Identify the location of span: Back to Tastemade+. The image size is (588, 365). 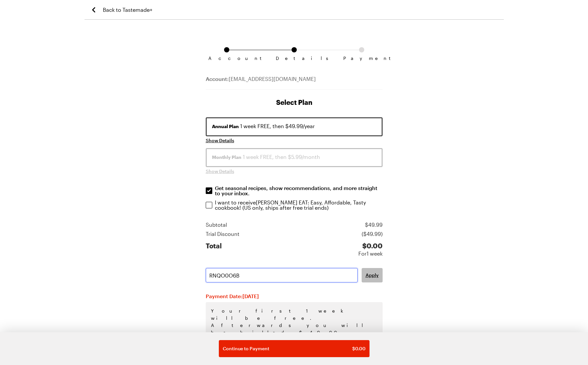
(128, 10).